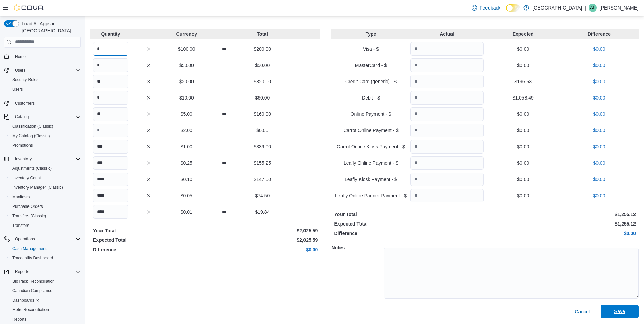  What do you see at coordinates (21, 197) in the screenshot?
I see `a: Manifests` at bounding box center [21, 197].